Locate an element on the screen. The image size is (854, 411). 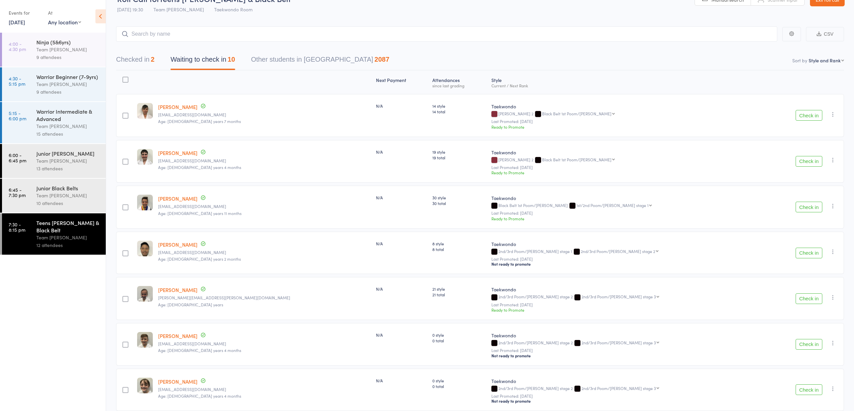
div: 15 attendees is located at coordinates (68, 134).